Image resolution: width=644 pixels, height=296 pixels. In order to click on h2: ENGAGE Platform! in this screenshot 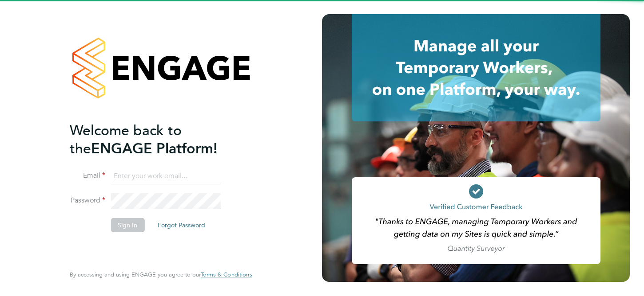, I will do `click(157, 140)`.